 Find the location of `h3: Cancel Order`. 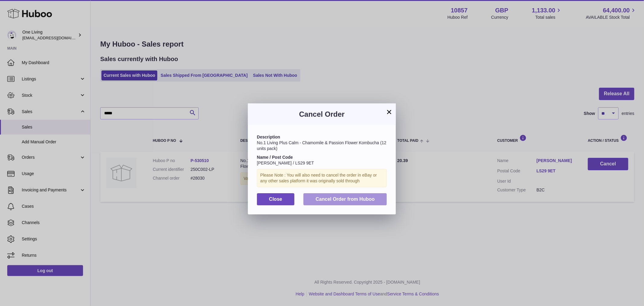

h3: Cancel Order is located at coordinates (322, 114).